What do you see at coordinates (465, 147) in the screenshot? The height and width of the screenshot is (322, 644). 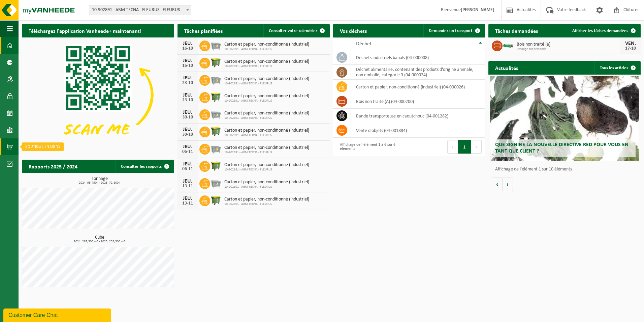 I see `button: 1` at bounding box center [465, 147].